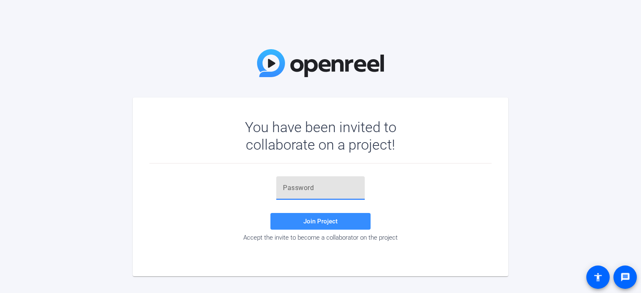 The height and width of the screenshot is (293, 641). I want to click on img: OpenReel Logo, so click(321, 63).